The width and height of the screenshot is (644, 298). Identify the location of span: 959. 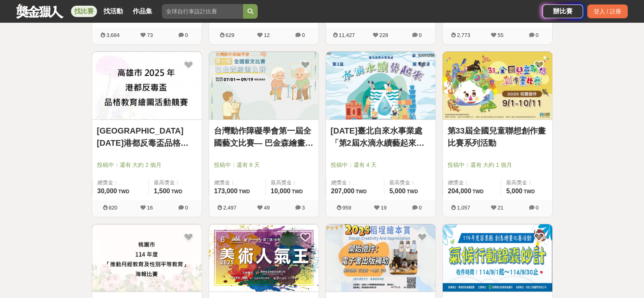
(347, 208).